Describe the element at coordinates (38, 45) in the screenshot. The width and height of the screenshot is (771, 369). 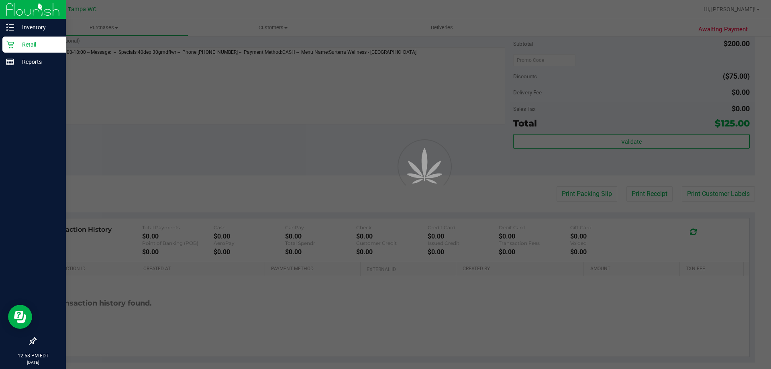
I see `p: Retail` at that location.